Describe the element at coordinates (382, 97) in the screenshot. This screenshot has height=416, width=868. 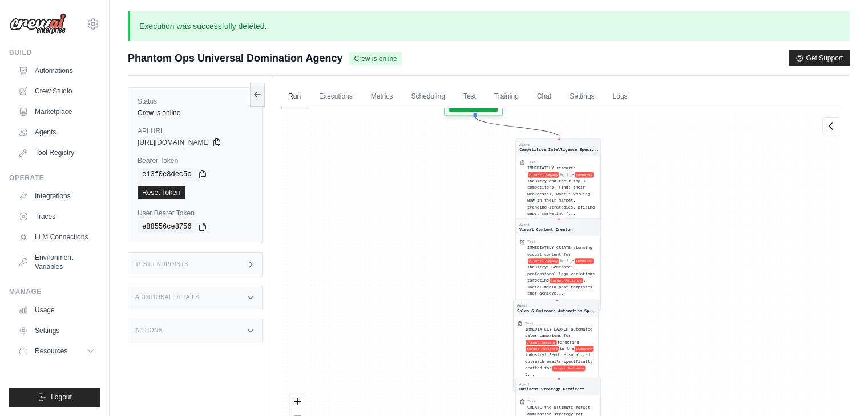
I see `a: Metrics` at that location.